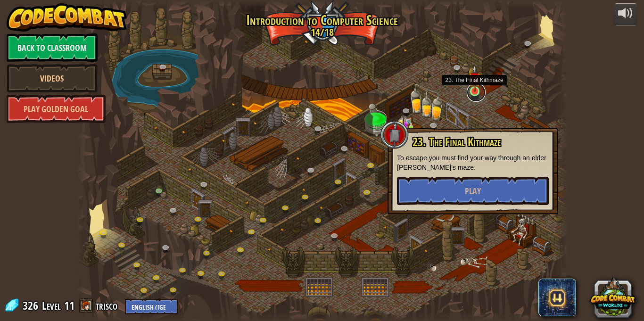 This screenshot has width=644, height=321. I want to click on span: 11, so click(69, 305).